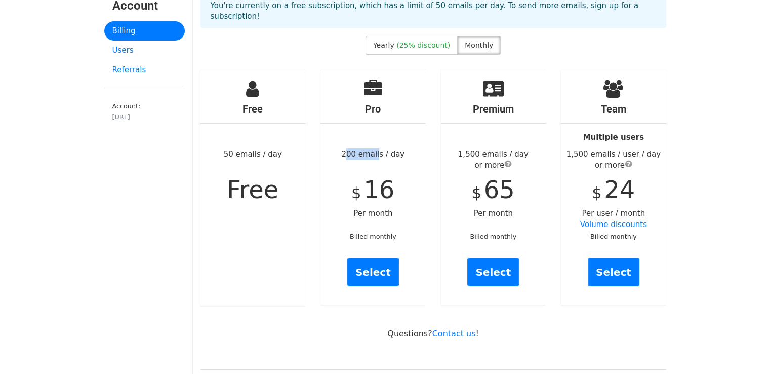  What do you see at coordinates (373, 109) in the screenshot?
I see `h4: Pro` at bounding box center [373, 109].